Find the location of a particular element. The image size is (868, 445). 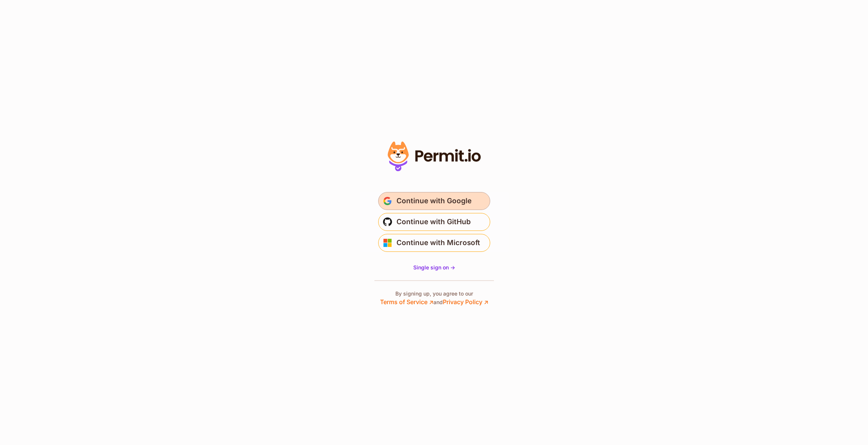

p: By signing up, you agree to our and is located at coordinates (434, 298).